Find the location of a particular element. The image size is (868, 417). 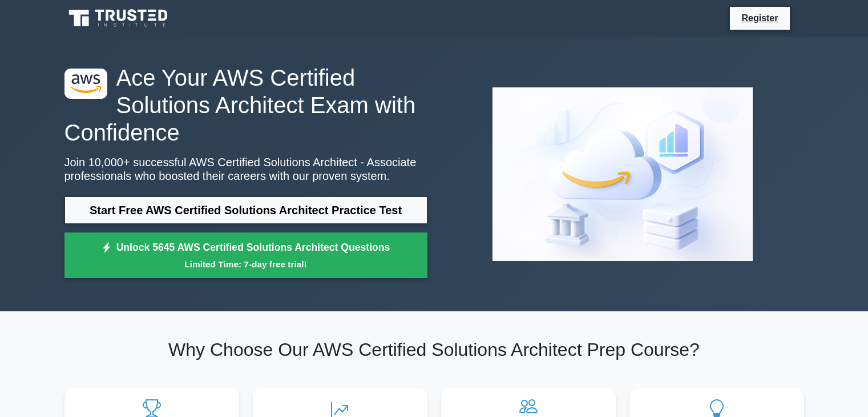

img: AWS Certified Solutions Architect - Associate Preview is located at coordinates (623, 174).